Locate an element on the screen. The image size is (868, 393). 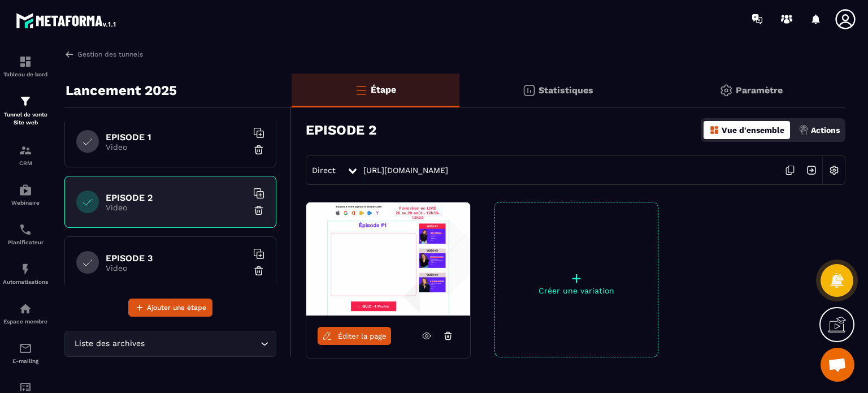
img: logo is located at coordinates (66, 21).